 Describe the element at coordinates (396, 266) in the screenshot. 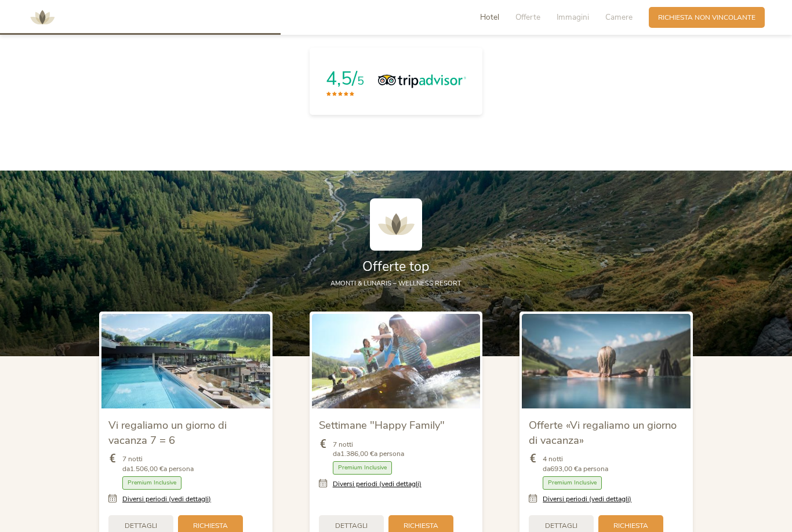

I see `span: Offerte top` at that location.